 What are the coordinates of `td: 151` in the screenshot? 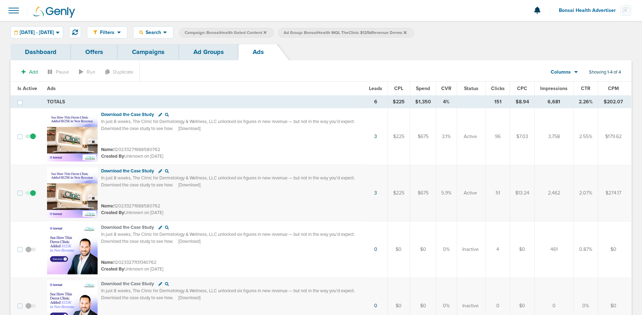 It's located at (497, 102).